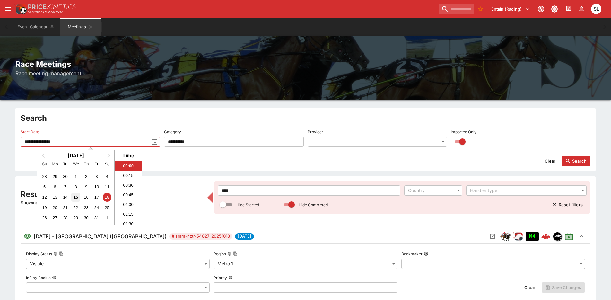 This screenshot has height=300, width=611. What do you see at coordinates (567, 204) in the screenshot?
I see `button: Reset filters` at bounding box center [567, 204].